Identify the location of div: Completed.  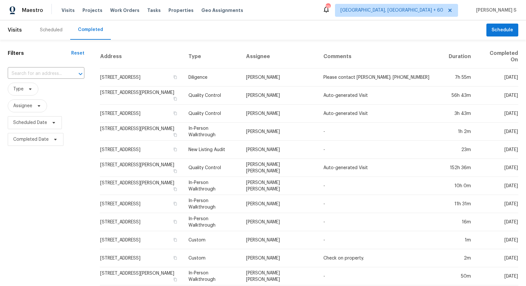
(91, 30).